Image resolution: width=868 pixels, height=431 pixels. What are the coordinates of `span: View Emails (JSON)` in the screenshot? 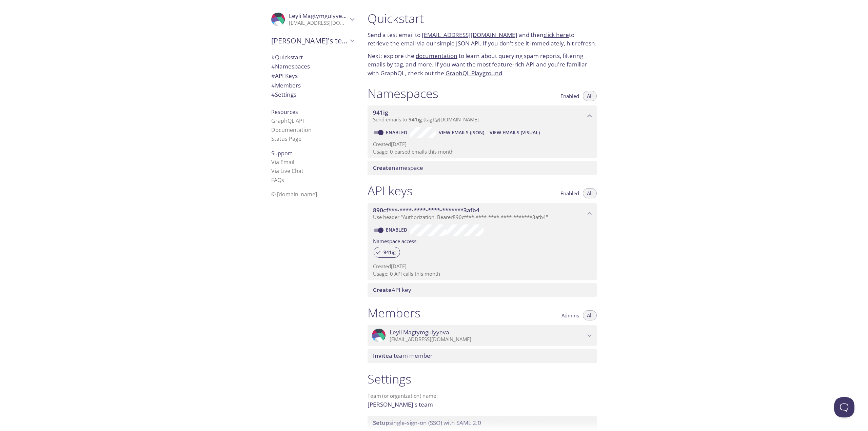 It's located at (461, 133).